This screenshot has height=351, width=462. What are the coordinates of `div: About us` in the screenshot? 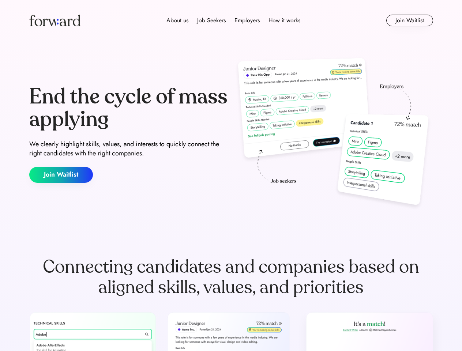 It's located at (177, 20).